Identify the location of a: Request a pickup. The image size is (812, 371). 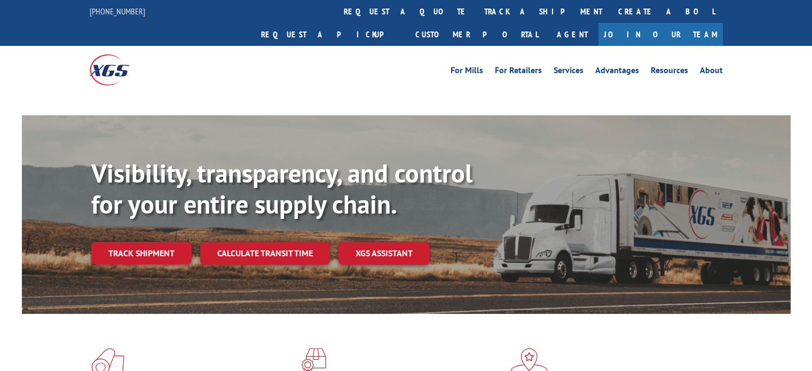
(330, 34).